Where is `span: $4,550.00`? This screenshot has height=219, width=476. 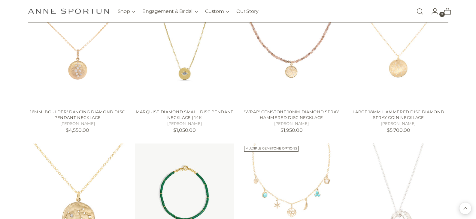 span: $4,550.00 is located at coordinates (77, 130).